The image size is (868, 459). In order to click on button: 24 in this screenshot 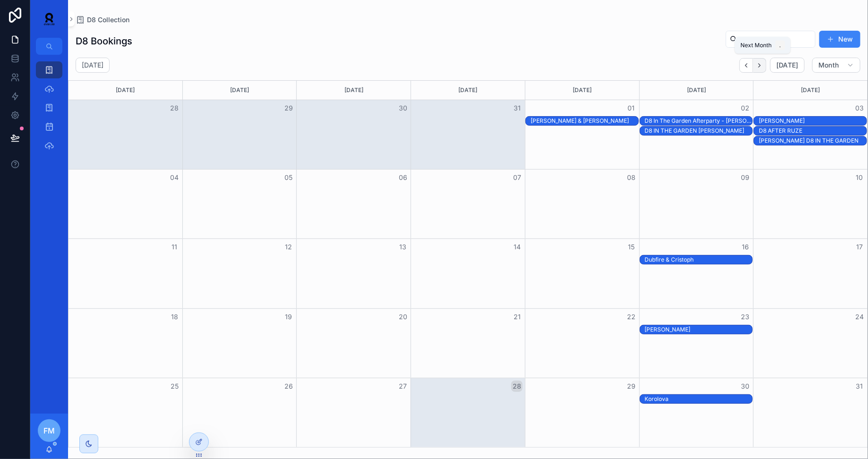, I will do `click(860, 317)`.